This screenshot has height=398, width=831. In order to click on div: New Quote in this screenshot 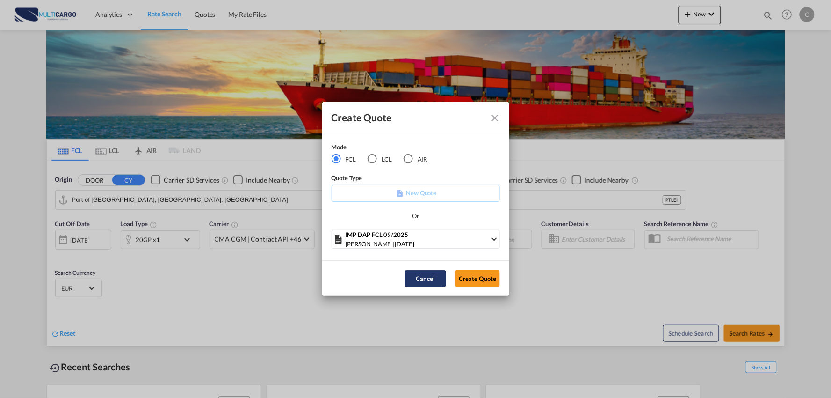, I will do `click(416, 193)`.